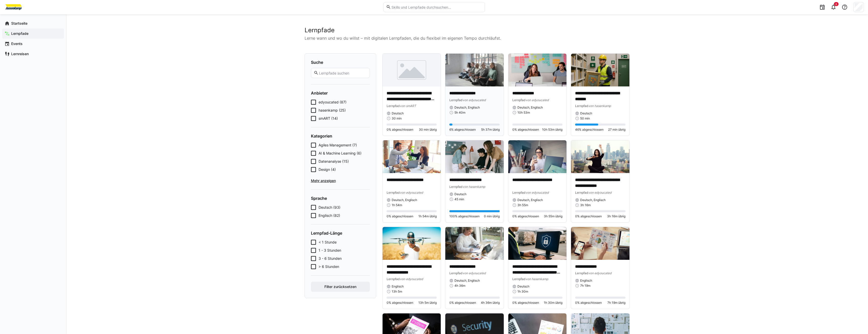  Describe the element at coordinates (463, 130) in the screenshot. I see `span: 6% abgeschlossen` at that location.